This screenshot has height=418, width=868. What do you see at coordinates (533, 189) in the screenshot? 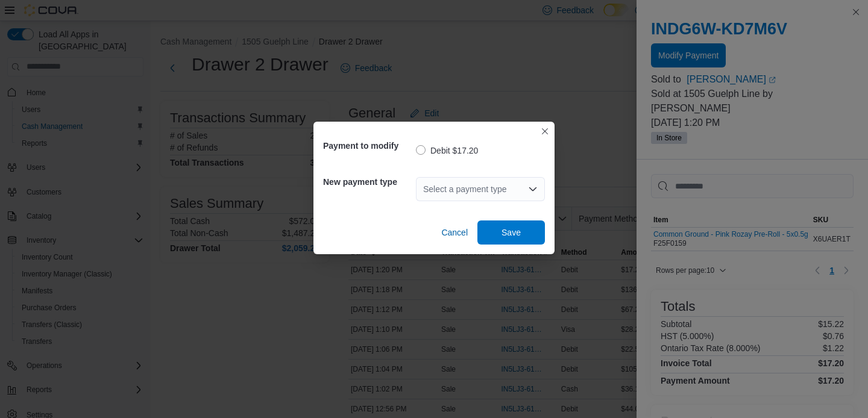
I see `button: Open list of options` at bounding box center [533, 189].